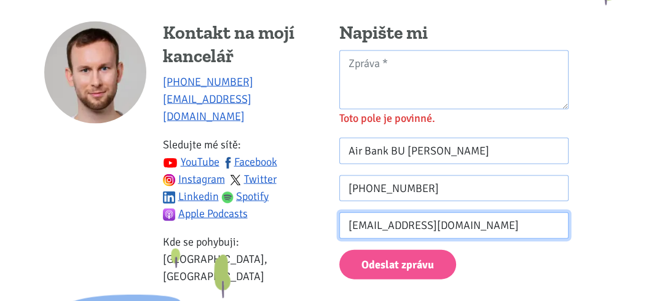 This screenshot has height=301, width=662. What do you see at coordinates (169, 197) in the screenshot?
I see `img: linkedin.svg` at bounding box center [169, 197].